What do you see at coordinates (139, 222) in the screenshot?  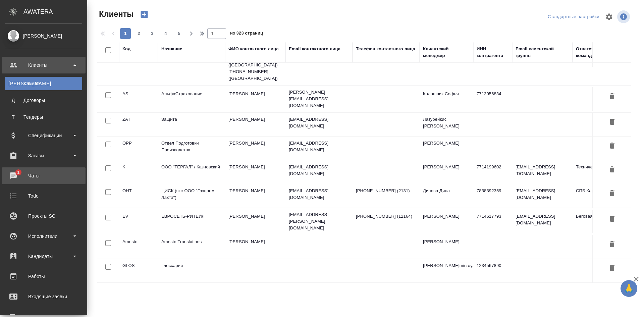 I see `td: EV` at bounding box center [139, 222].